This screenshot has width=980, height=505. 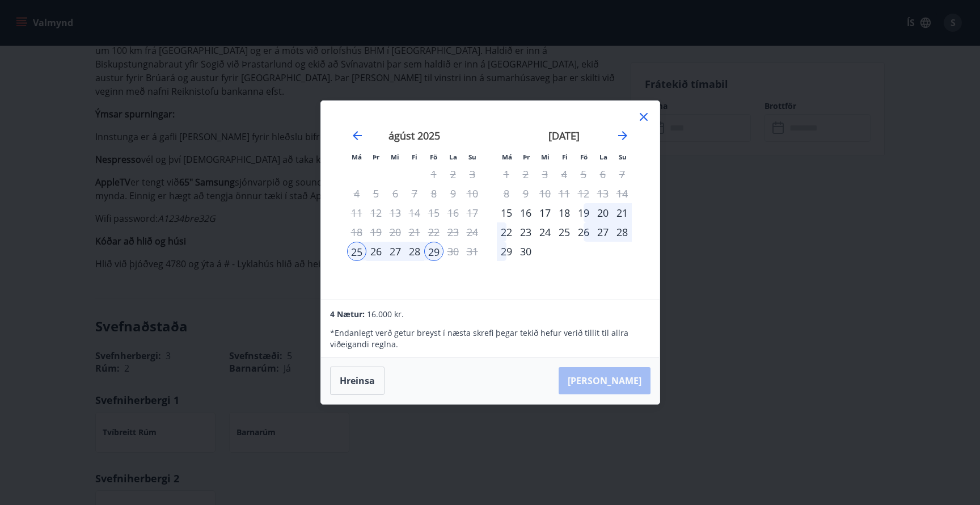 I want to click on td: Not available. mánudagur, 8. september 2025, so click(x=507, y=193).